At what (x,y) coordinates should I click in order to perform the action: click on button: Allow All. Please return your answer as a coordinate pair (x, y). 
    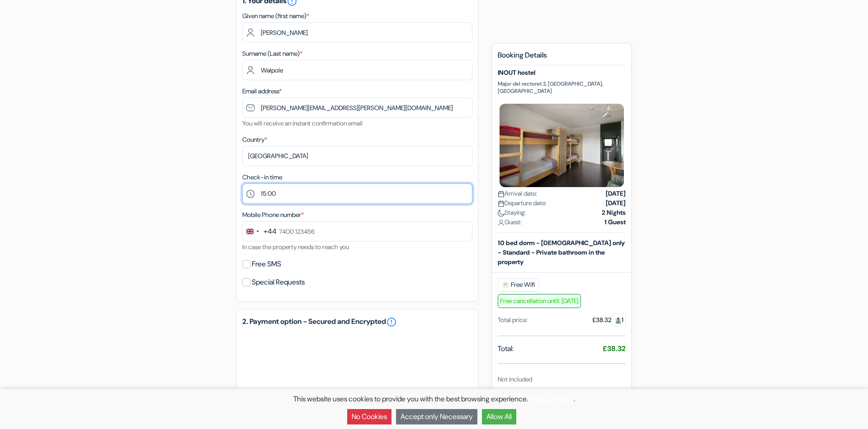
    Looking at the image, I should click on (499, 416).